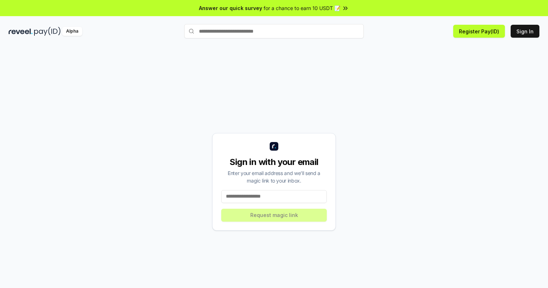 The height and width of the screenshot is (288, 548). I want to click on div: Alpha, so click(72, 31).